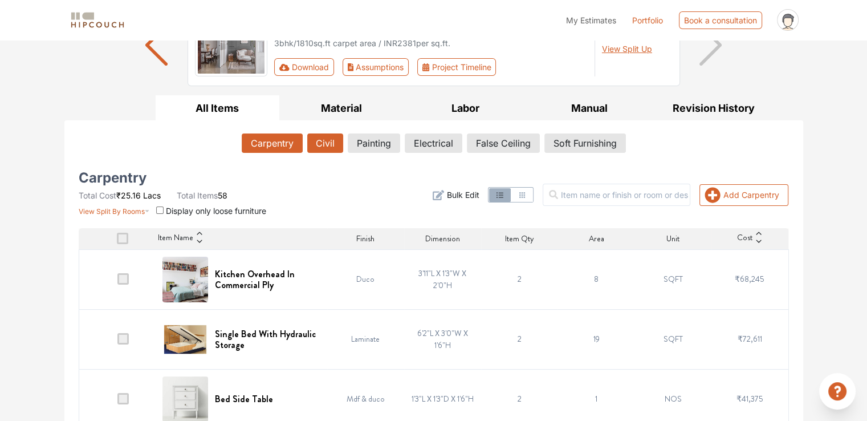 Image resolution: width=867 pixels, height=421 pixels. Describe the element at coordinates (457, 67) in the screenshot. I see `button: Project Timeline` at that location.